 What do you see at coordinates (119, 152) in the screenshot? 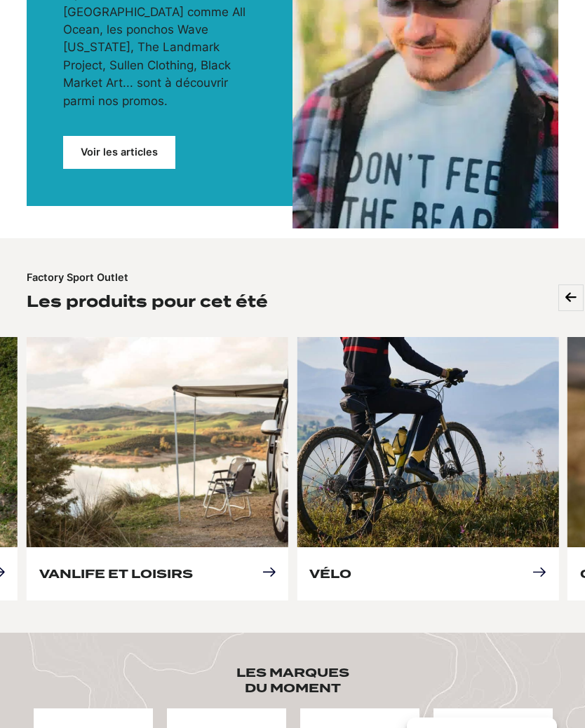
I see `a: Voir les articles` at bounding box center [119, 152].